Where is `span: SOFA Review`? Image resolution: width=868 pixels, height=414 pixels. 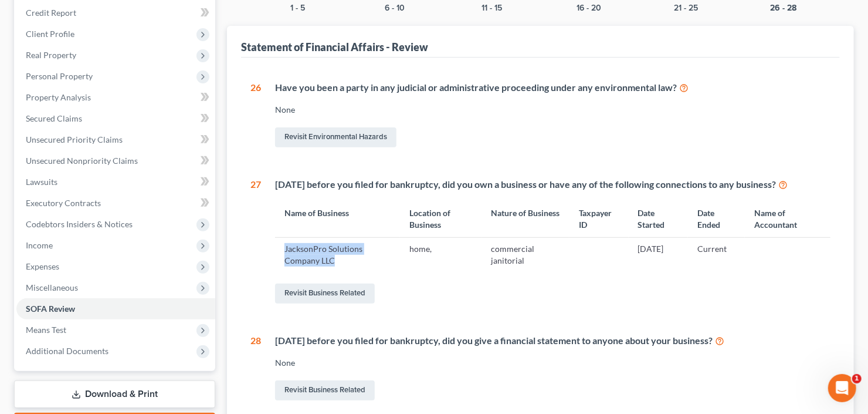
span: SOFA Review is located at coordinates (51, 308).